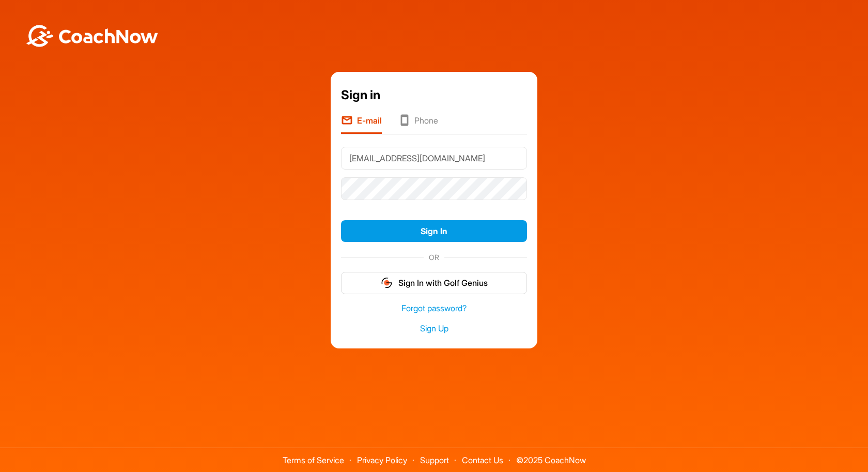 Image resolution: width=868 pixels, height=472 pixels. What do you see at coordinates (434, 231) in the screenshot?
I see `button: Sign In` at bounding box center [434, 231].